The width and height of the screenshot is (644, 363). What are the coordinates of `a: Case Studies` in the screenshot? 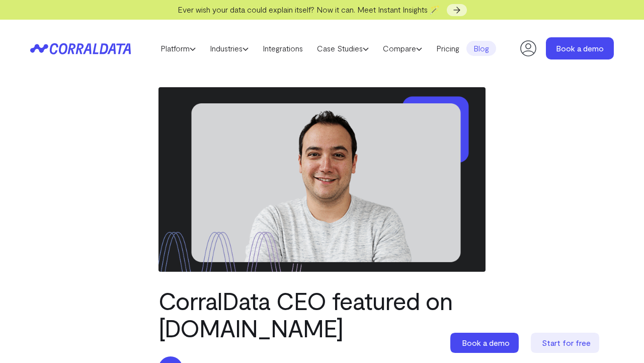 It's located at (342, 48).